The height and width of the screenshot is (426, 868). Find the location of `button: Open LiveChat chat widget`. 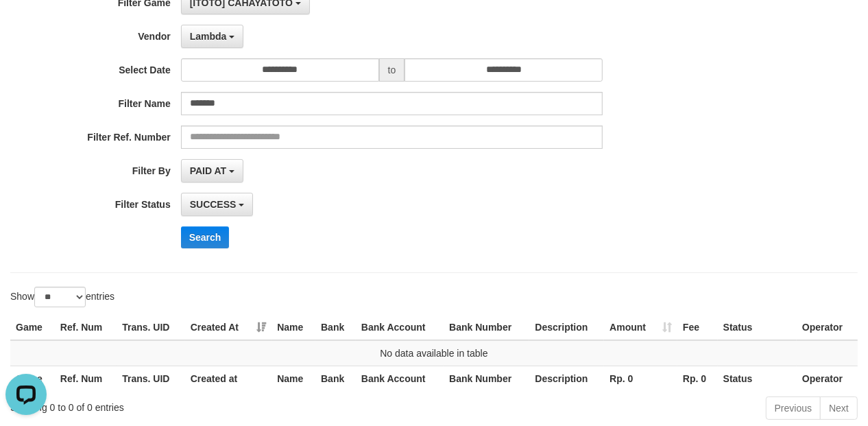

button: Open LiveChat chat widget is located at coordinates (26, 26).